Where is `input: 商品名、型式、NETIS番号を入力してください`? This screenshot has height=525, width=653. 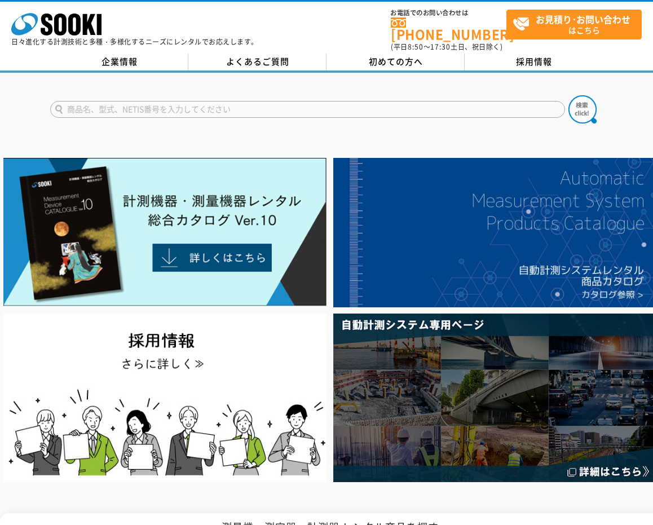 input: 商品名、型式、NETIS番号を入力してください is located at coordinates (307, 109).